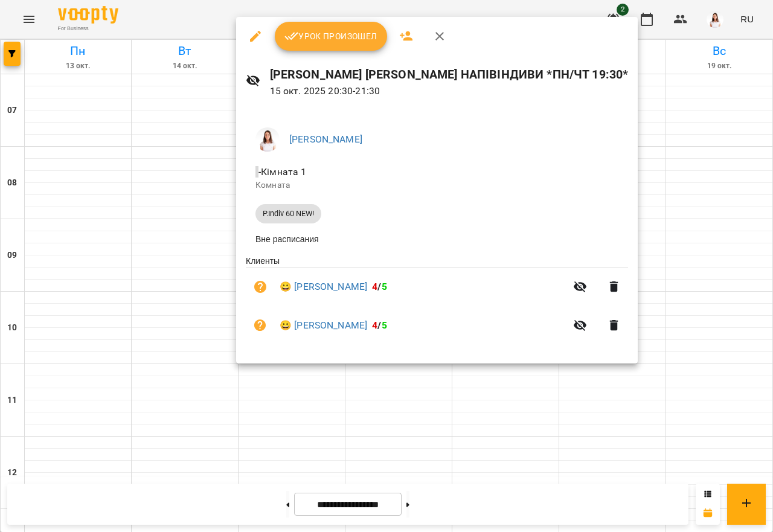 The width and height of the screenshot is (773, 532). Describe the element at coordinates (288, 214) in the screenshot. I see `span: P.Indiv 60 NEW!` at that location.